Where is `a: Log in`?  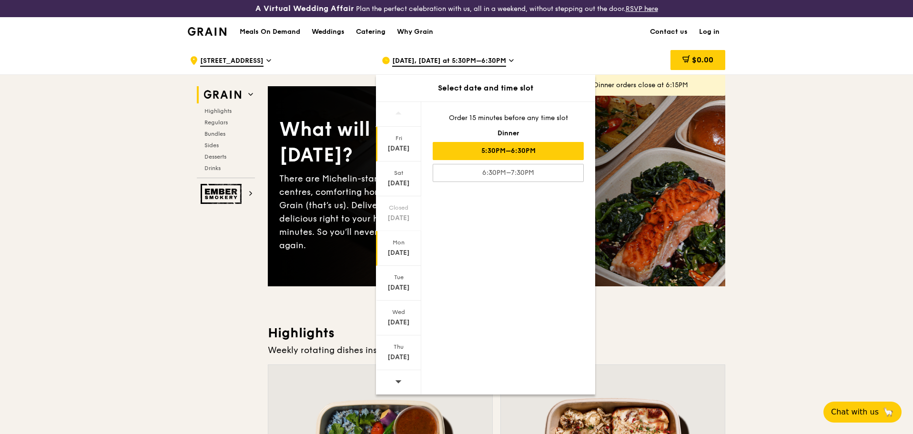 a: Log in is located at coordinates (709, 32).